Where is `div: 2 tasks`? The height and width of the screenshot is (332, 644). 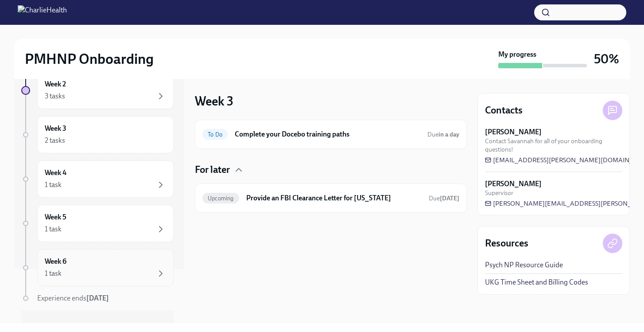 div: 2 tasks is located at coordinates (55, 140).